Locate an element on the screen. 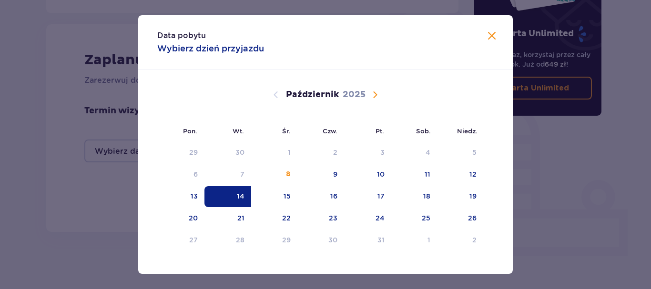  td: 23 is located at coordinates (321, 219).